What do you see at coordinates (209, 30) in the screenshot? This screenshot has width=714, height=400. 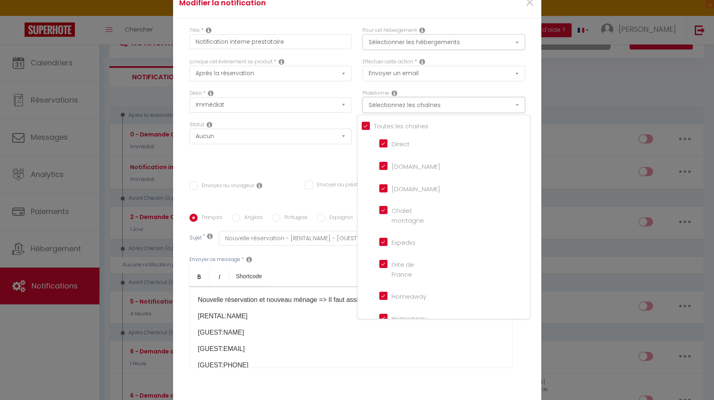 I see `i: Title` at bounding box center [209, 30].